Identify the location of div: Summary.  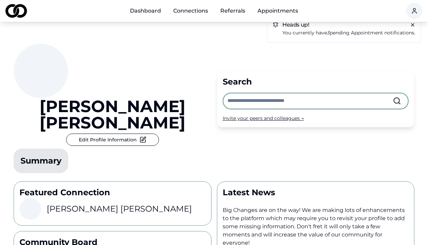
(41, 161).